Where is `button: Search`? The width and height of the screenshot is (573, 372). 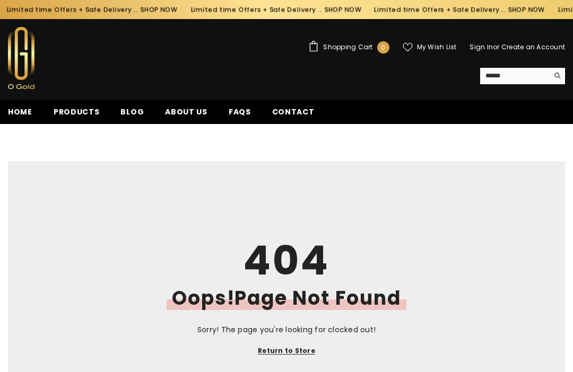 button: Search is located at coordinates (557, 76).